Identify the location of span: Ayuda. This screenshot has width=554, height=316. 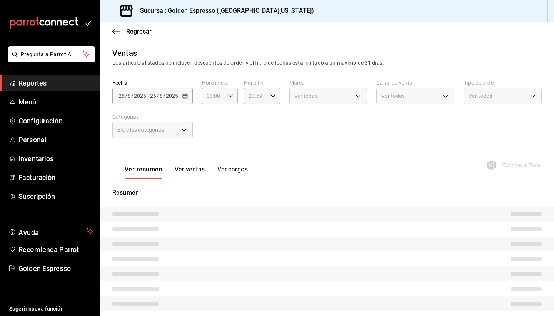
(51, 231).